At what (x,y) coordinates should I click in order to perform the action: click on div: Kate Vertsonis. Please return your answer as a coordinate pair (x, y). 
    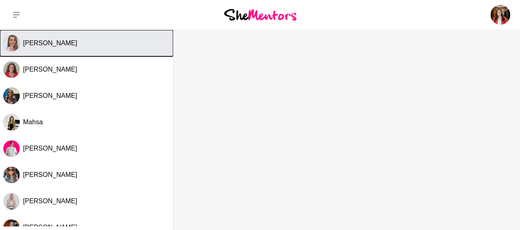
    Looking at the image, I should click on (12, 96).